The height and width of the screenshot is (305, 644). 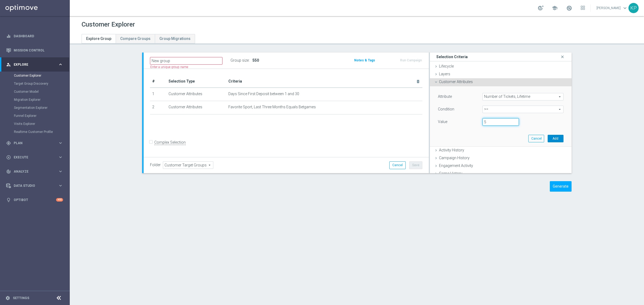 What do you see at coordinates (454, 158) in the screenshot?
I see `span: Campaign History` at bounding box center [454, 158].